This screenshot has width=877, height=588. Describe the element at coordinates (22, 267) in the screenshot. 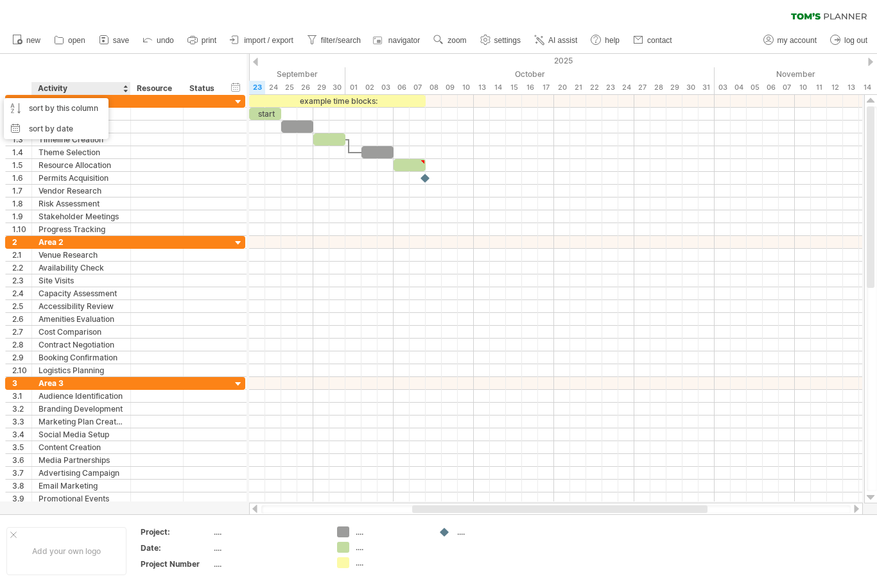

I see `div: 2.2` at that location.